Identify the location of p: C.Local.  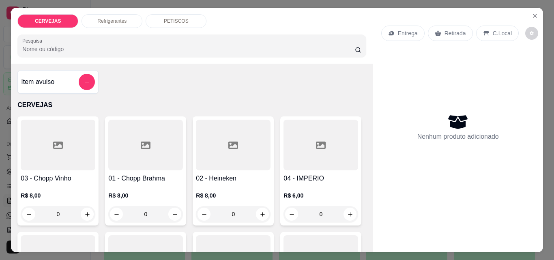
(502, 33).